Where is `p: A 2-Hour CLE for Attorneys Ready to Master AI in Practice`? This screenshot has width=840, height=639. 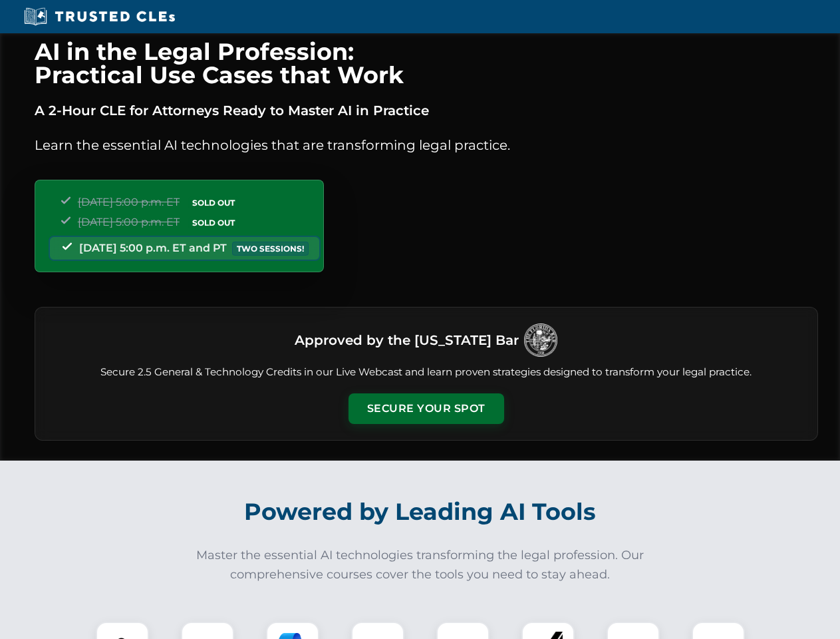 p: A 2-Hour CLE for Attorneys Ready to Master AI in Practice is located at coordinates (426, 110).